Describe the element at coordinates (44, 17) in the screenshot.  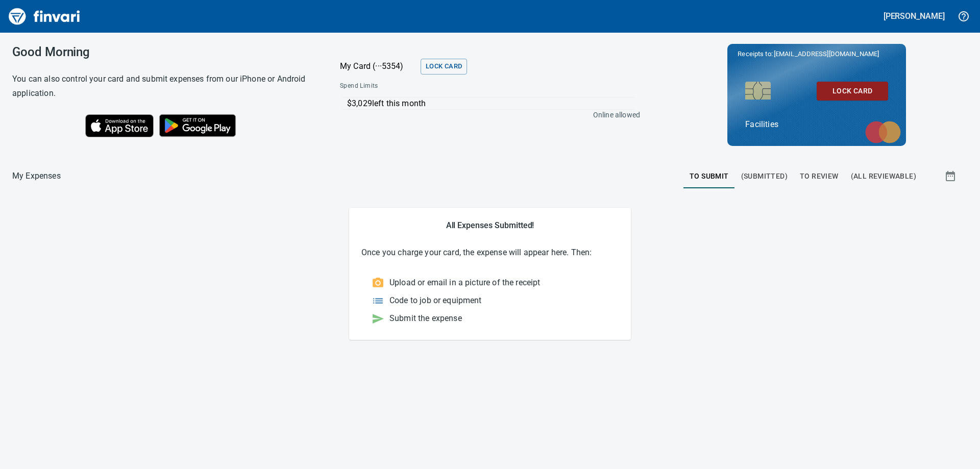
I see `a: Finvari` at that location.